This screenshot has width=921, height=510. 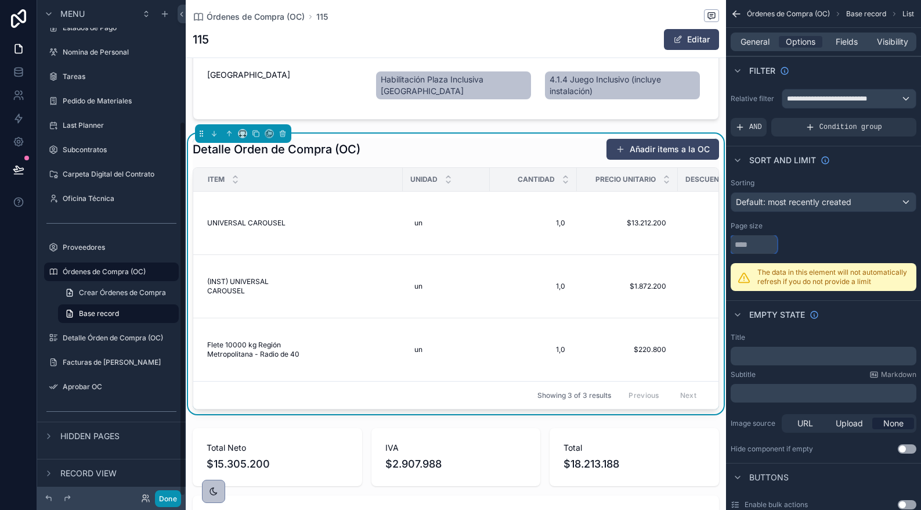 What do you see at coordinates (117, 272) in the screenshot?
I see `label: Órdenes de Compra (OC)` at bounding box center [117, 272].